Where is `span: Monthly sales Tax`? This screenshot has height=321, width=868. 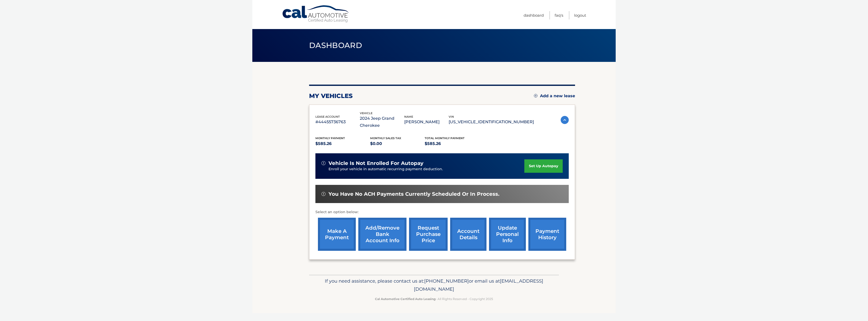
span: Monthly sales Tax is located at coordinates (386, 138).